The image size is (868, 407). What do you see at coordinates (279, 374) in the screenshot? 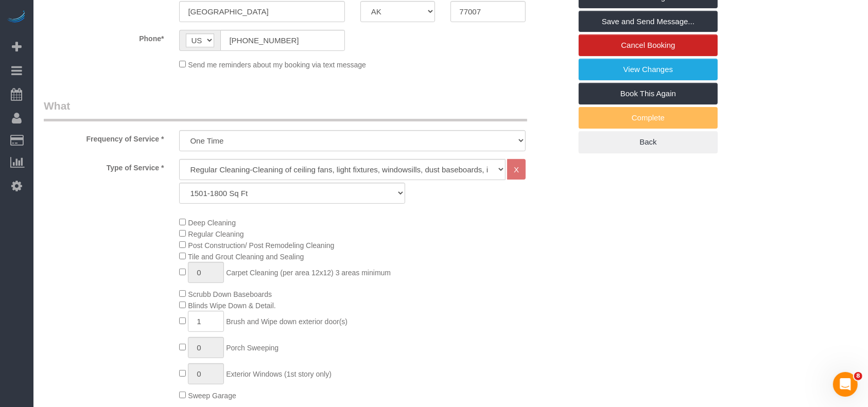
I see `span: Exterior Windows (1st story only)` at bounding box center [279, 374].